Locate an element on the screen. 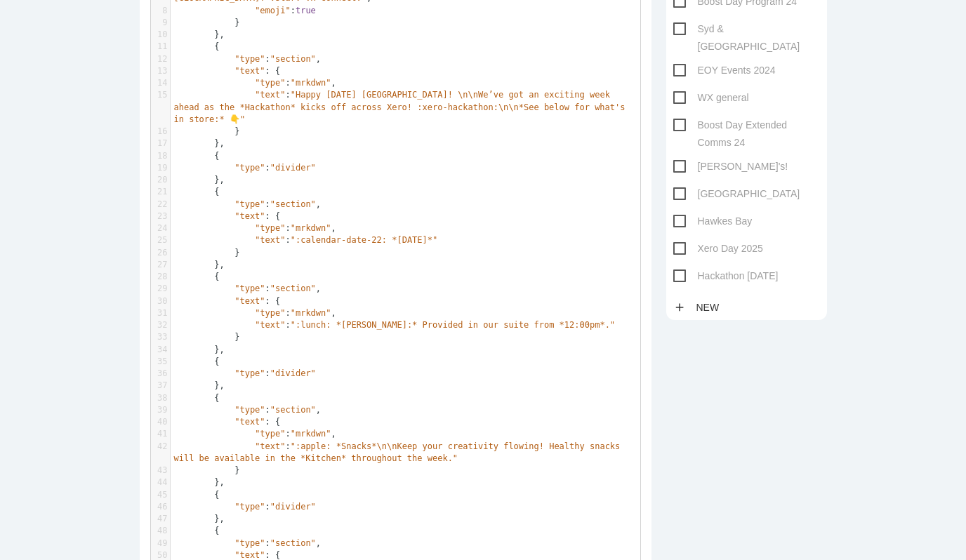 This screenshot has width=966, height=560. div: 48 is located at coordinates (160, 531).